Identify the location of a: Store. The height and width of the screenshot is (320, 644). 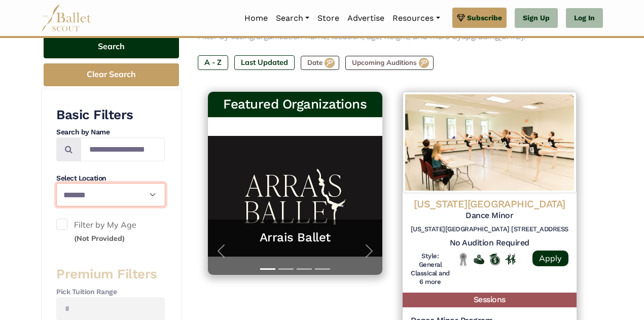
(328, 18).